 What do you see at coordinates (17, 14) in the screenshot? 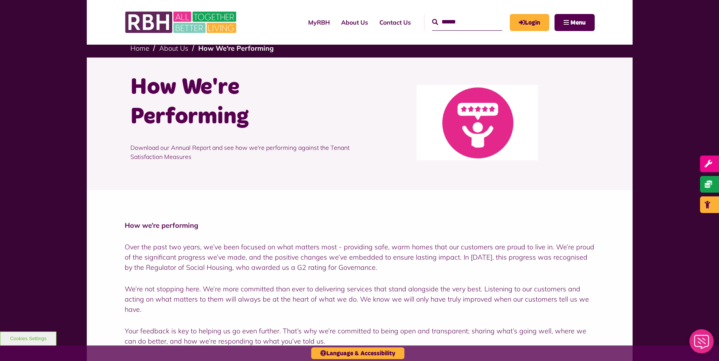
I see `div: Close Web Assistant` at bounding box center [17, 14].